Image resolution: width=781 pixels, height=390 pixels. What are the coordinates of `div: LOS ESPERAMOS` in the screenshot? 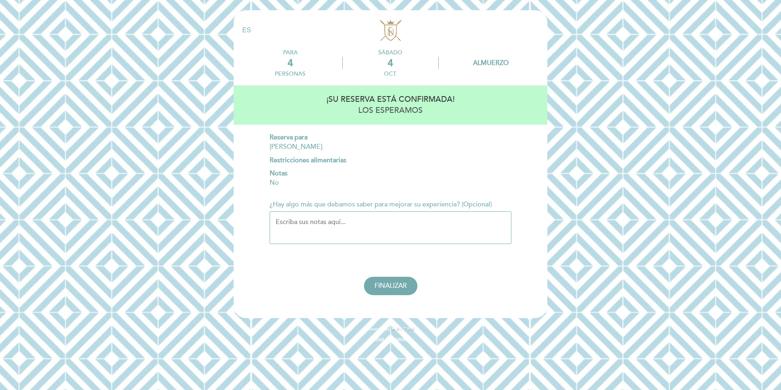 It's located at (390, 110).